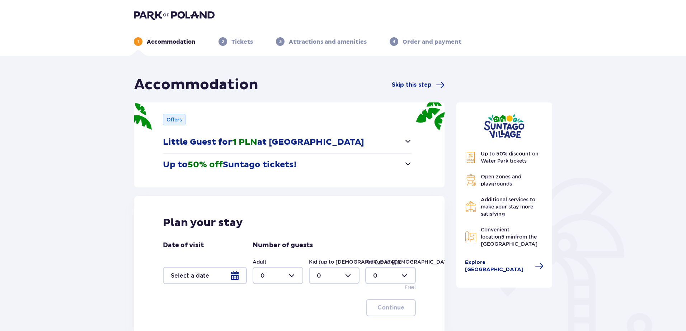 This screenshot has height=331, width=686. Describe the element at coordinates (283, 246) in the screenshot. I see `p: Number of guests` at that location.